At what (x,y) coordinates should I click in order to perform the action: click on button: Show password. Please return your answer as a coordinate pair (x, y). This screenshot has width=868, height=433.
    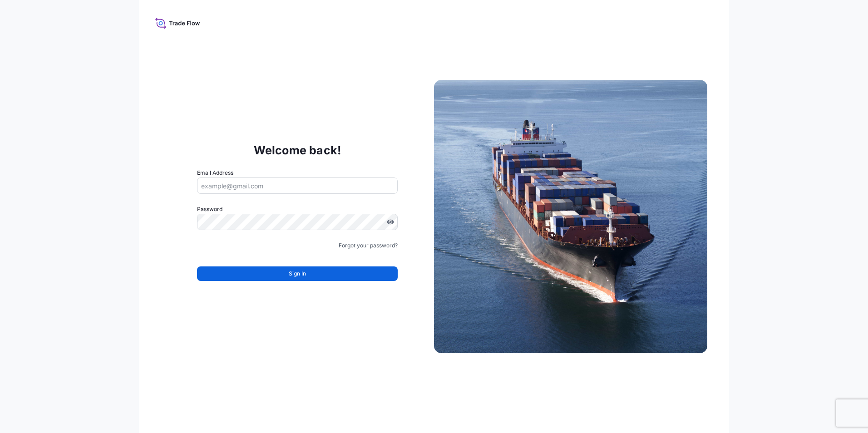
    Looking at the image, I should click on (390, 222).